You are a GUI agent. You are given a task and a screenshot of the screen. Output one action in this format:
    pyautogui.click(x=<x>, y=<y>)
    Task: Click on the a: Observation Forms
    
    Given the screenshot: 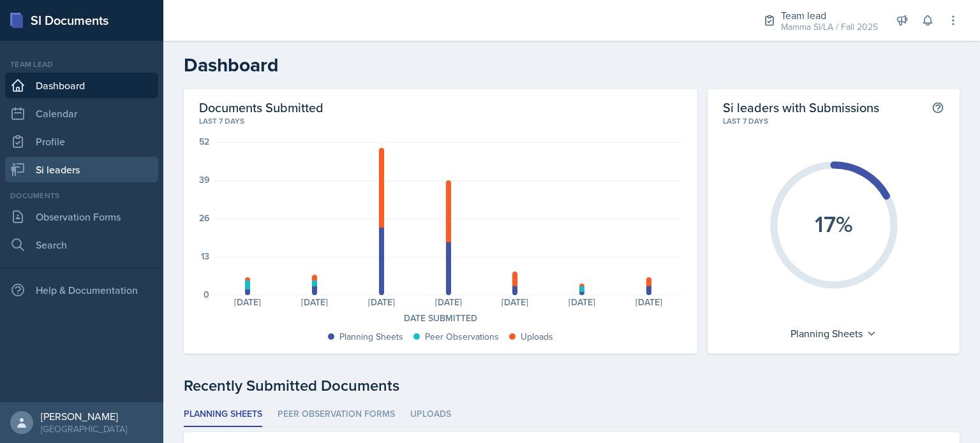 What is the action you would take?
    pyautogui.click(x=81, y=217)
    